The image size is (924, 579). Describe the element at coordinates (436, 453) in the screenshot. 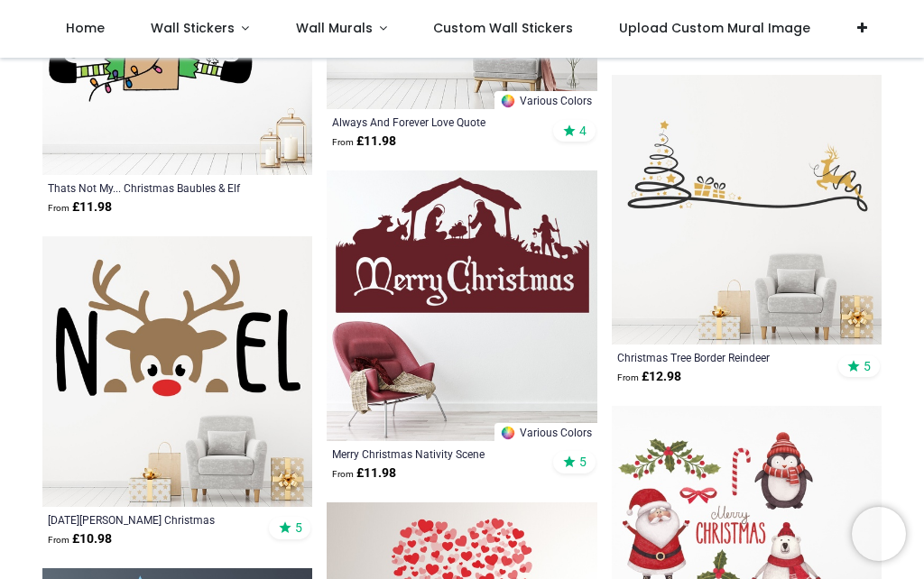

I see `a: Merry Christmas Nativity Scene` at that location.